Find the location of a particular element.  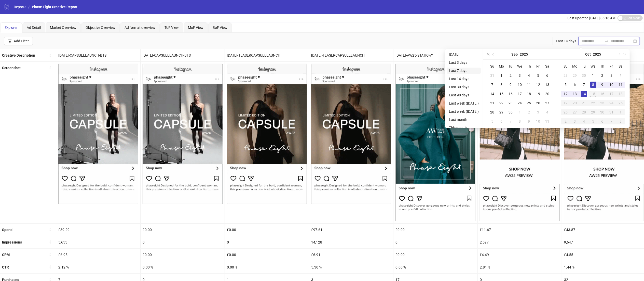

div: £11.67 is located at coordinates (520, 229).